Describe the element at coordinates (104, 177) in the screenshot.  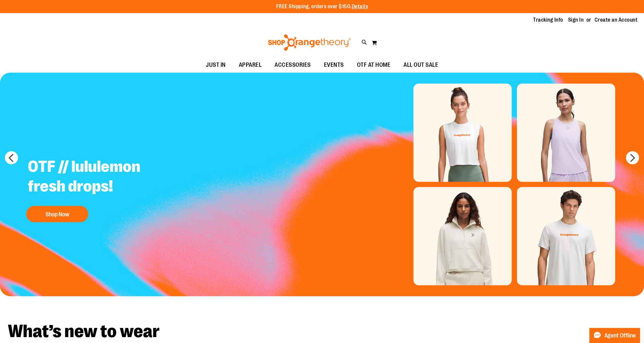
I see `h2: OTF // lululemon fresh drops!` at that location.